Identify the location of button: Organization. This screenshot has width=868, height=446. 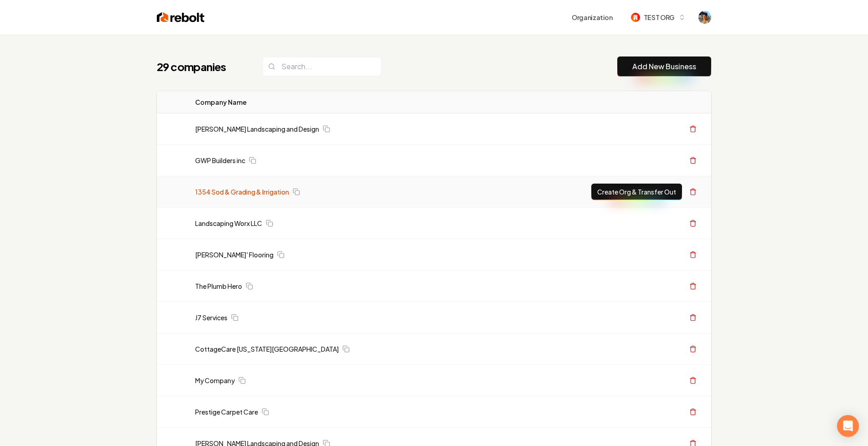
(592, 17).